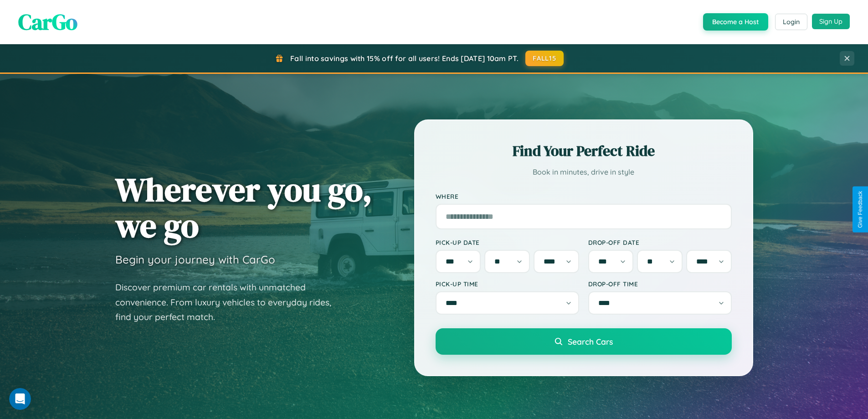 Image resolution: width=868 pixels, height=419 pixels. I want to click on span: Search Cars, so click(590, 341).